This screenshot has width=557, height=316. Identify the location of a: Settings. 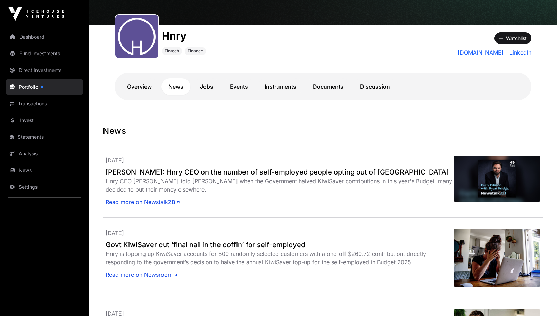
(44, 187).